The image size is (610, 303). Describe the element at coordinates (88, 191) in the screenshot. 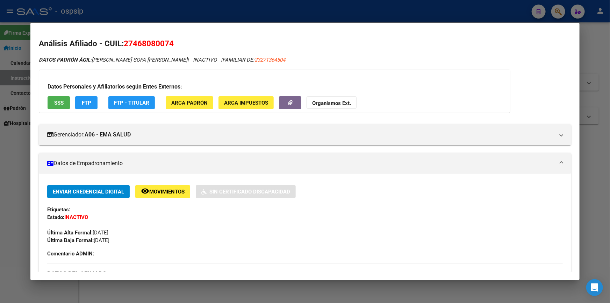

I see `button: Enviar Credencial Digital` at that location.